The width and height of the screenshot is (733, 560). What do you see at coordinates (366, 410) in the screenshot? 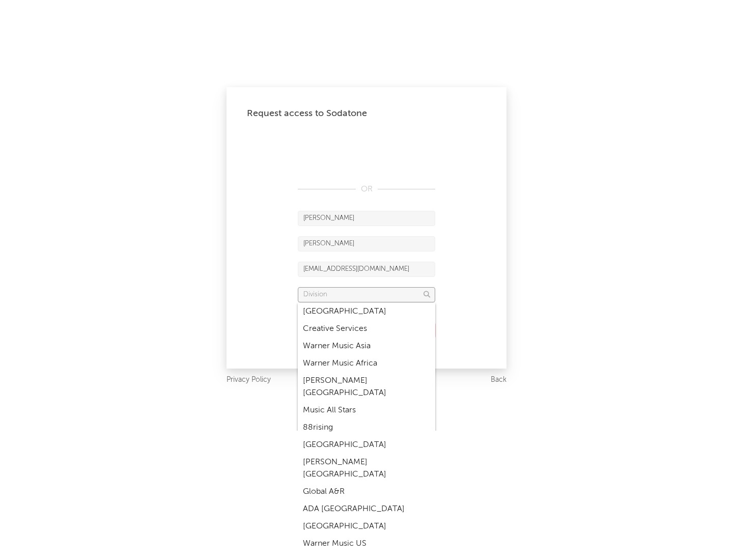
I see `div: Music All Stars` at bounding box center [366, 410].